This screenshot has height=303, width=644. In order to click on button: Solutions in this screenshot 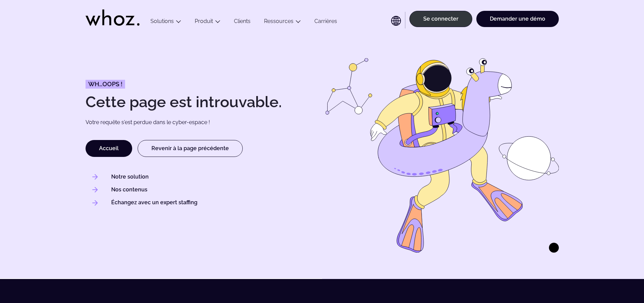, I will do `click(166, 23)`.